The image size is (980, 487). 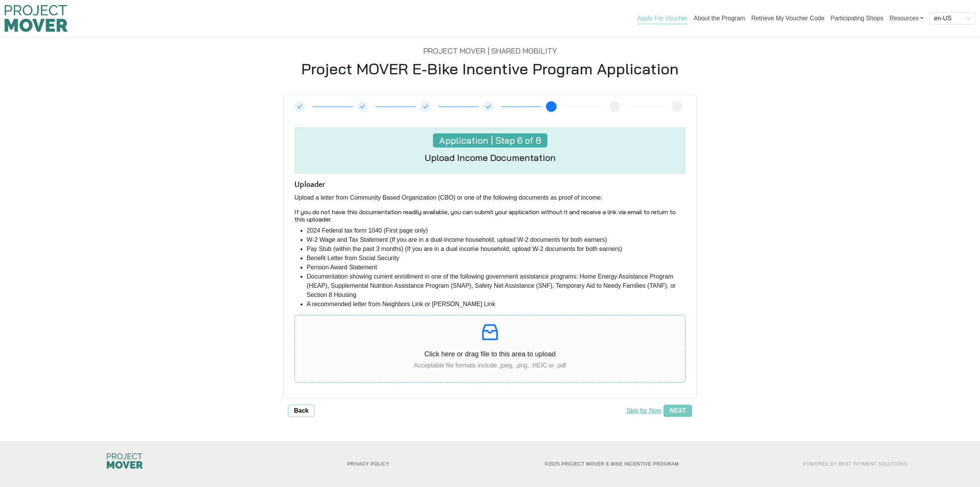 What do you see at coordinates (496, 249) in the screenshot?
I see `li: Pay Stub (within the past 3 months) (If you are in a dual income household, upload W-2 documents ...` at bounding box center [496, 249].